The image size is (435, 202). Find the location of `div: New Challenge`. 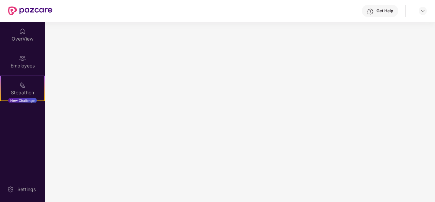

div: New Challenge is located at coordinates (22, 100).